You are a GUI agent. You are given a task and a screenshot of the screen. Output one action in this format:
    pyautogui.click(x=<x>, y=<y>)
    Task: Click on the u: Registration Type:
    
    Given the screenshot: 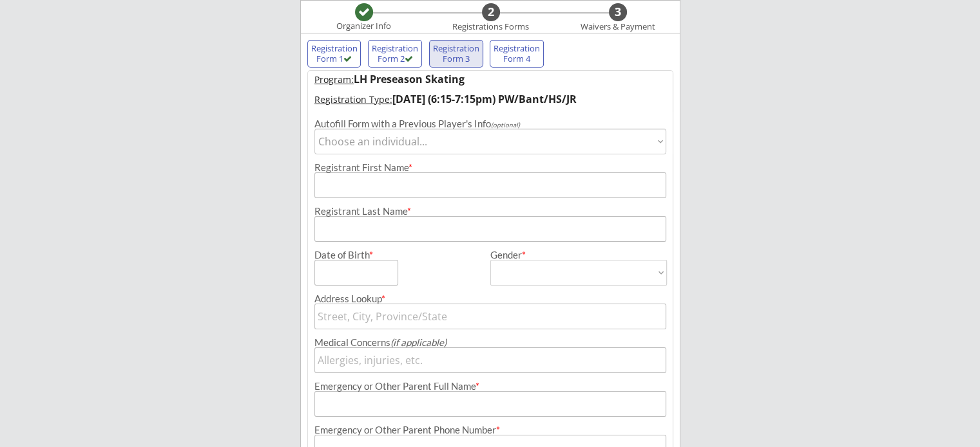 What is the action you would take?
    pyautogui.click(x=353, y=99)
    